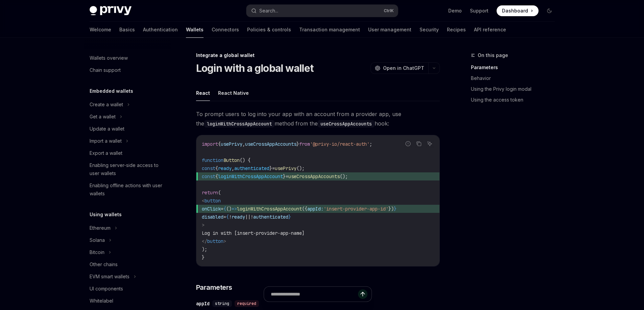  Describe the element at coordinates (128, 190) in the screenshot. I see `div: Enabling offline actions with user wallets` at that location.